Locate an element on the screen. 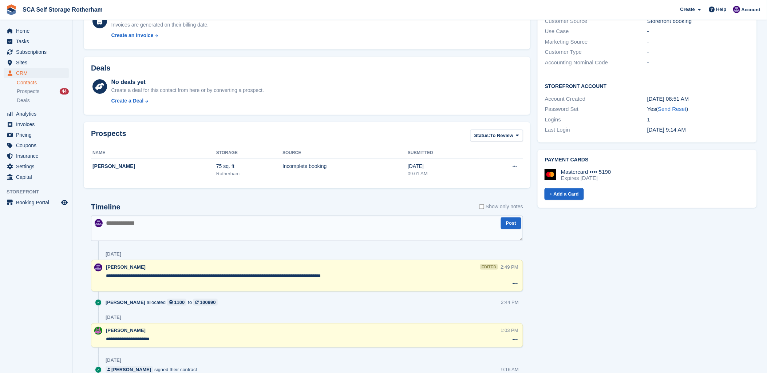  div: Yes is located at coordinates (698, 109).